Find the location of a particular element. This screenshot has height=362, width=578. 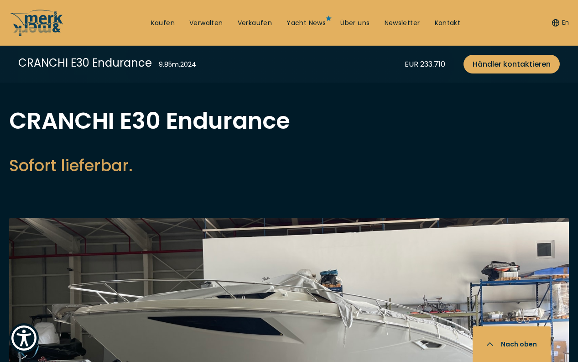

a: Newsletter is located at coordinates (402, 23).